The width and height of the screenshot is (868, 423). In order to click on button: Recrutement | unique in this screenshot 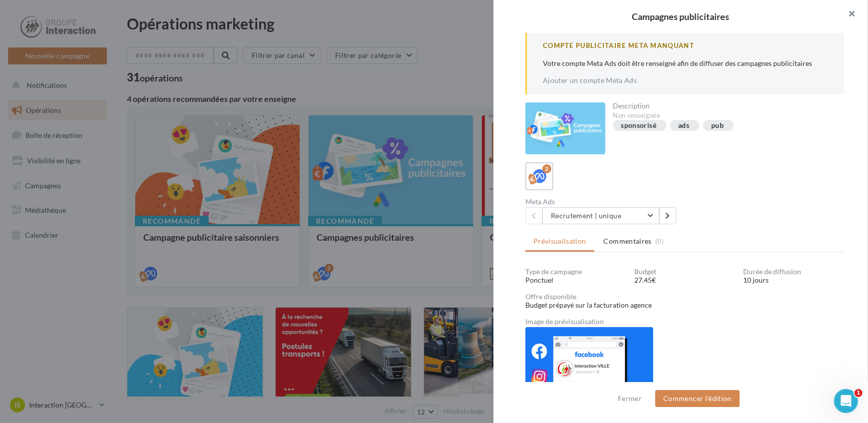, I will do `click(601, 215)`.